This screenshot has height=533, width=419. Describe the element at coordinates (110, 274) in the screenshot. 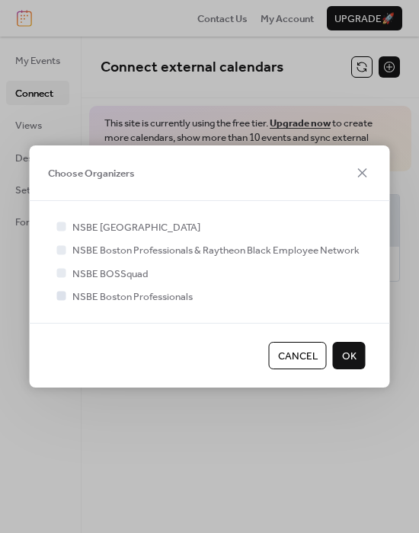

I see `span: NSBE BOSSquad` at that location.